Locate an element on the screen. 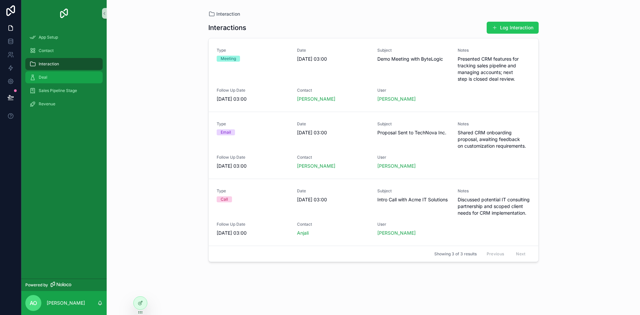  a: App Setup is located at coordinates (64, 37).